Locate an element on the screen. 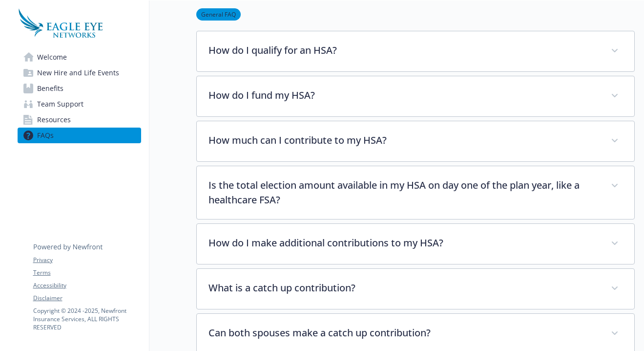 The width and height of the screenshot is (644, 351). a: Accessibility is located at coordinates (87, 285).